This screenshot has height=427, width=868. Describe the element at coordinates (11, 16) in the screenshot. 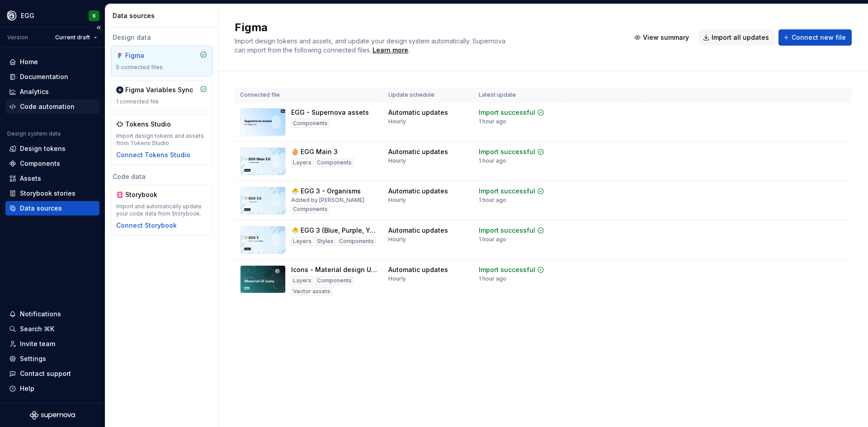

I see `img: 87d06435-c97f-426c-aa5d-5eb8acd3d8b3.png` at that location.